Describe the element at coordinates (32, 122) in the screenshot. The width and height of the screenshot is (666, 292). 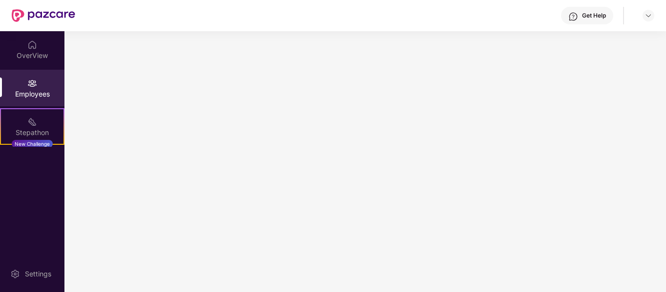
I see `img: svg+xml;base64,PHN2ZyB4bWxucz0iaHR0cDovL3d3dy53My5vcmcvMjAwMC9zdmciIHdpZHRoPSIyMSIgaGVpZ2h0PSIyMC...` at that location.